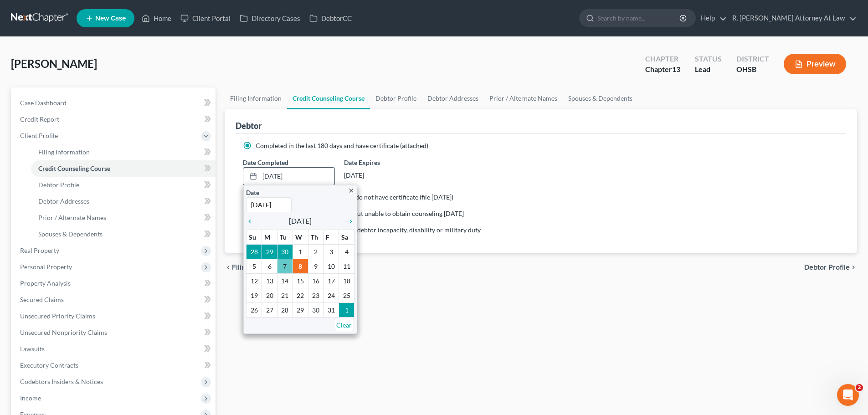 This screenshot has width=868, height=415. I want to click on td: 22, so click(300, 295).